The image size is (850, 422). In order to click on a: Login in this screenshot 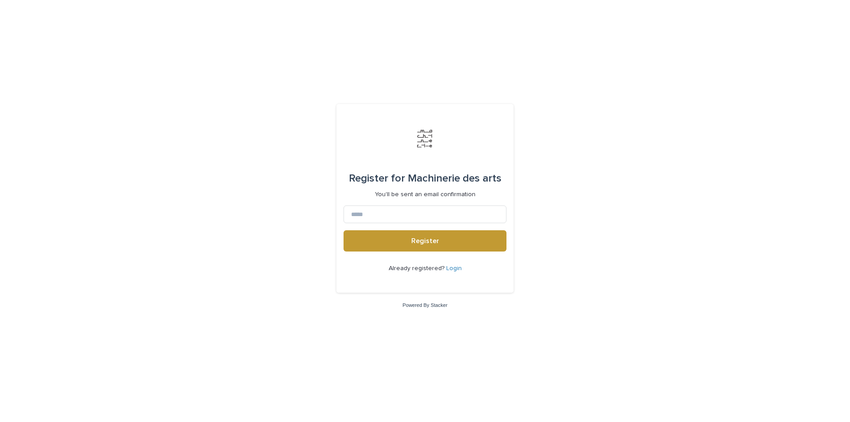, I will do `click(454, 268)`.